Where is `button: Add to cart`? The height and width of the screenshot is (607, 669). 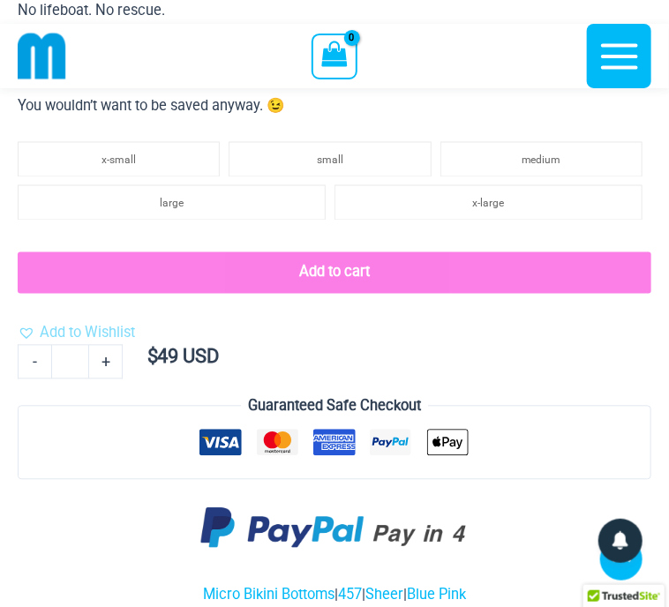
button: Add to cart is located at coordinates (334, 273).